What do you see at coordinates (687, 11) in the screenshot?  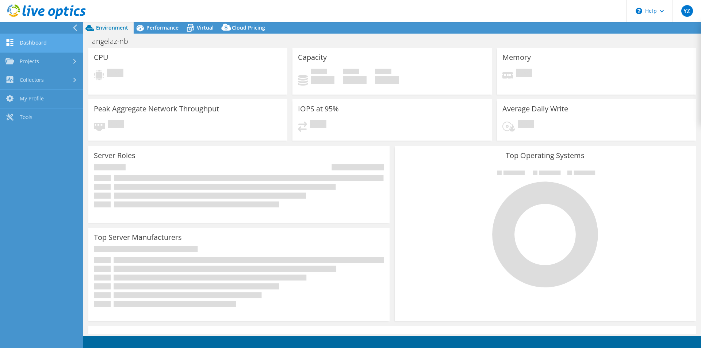 I see `span: YZ` at bounding box center [687, 11].